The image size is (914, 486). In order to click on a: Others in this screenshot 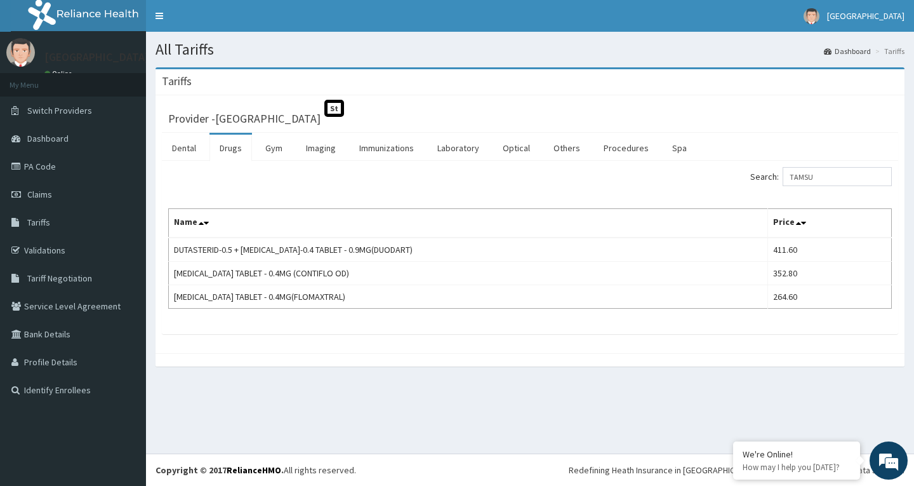, I will do `click(567, 148)`.